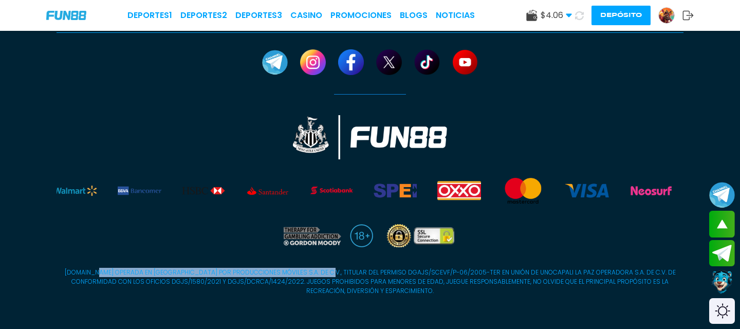 This screenshot has width=740, height=329. Describe the element at coordinates (370, 137) in the screenshot. I see `img: New Castle` at that location.